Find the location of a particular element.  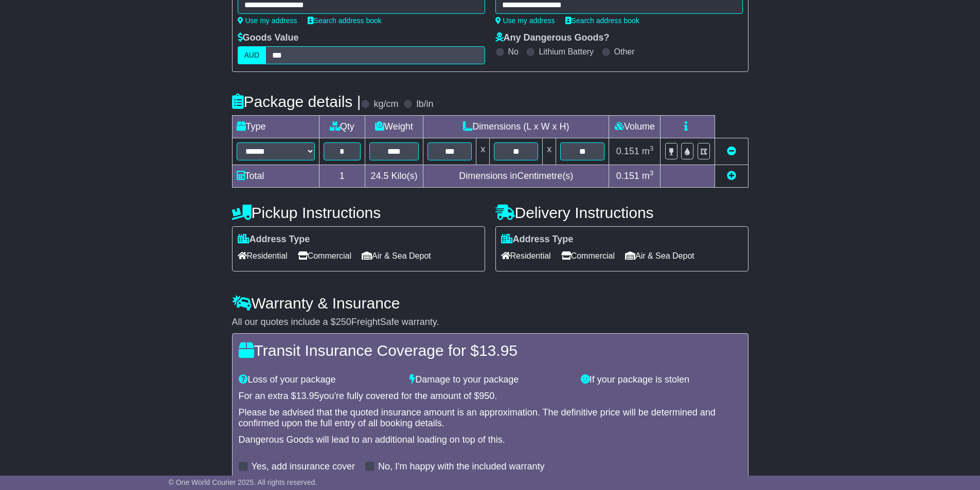

td: Type is located at coordinates (276, 127).